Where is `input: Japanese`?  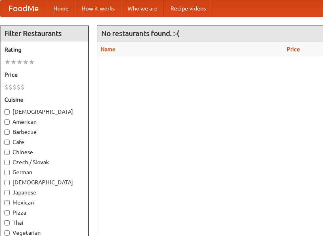 input: Japanese is located at coordinates (7, 192).